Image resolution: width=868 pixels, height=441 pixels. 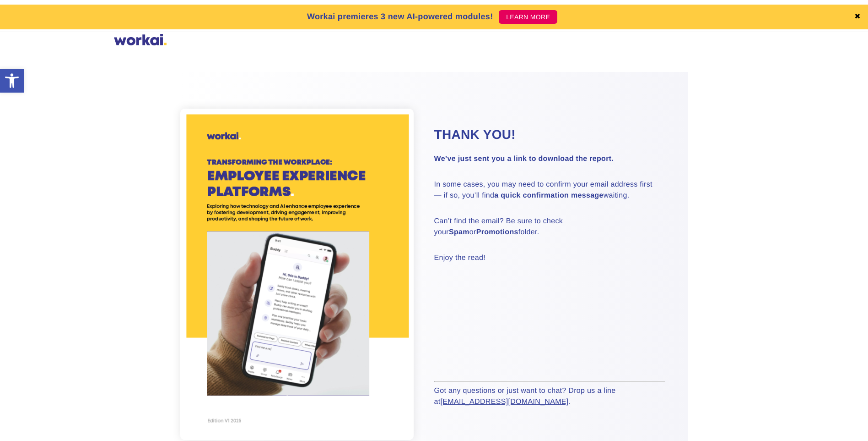 I want to click on strong: a quick confirmation message, so click(x=549, y=195).